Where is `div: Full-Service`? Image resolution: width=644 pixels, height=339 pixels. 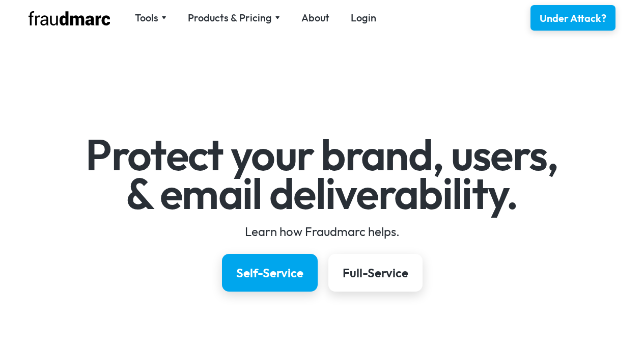 div: Full-Service is located at coordinates (375, 272).